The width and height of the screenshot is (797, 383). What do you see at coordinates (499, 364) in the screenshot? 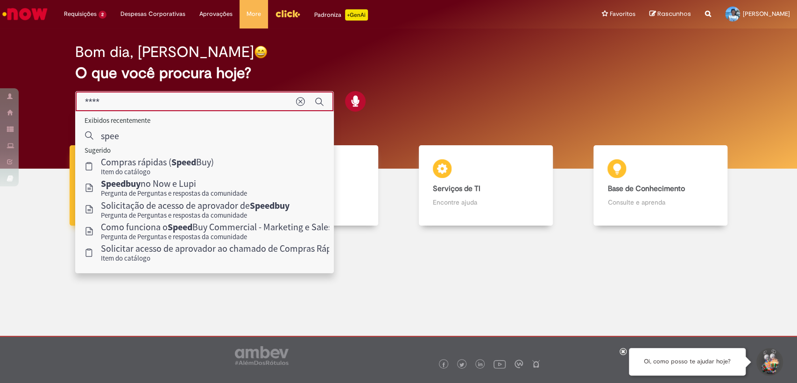
I see `img: logo_footer_youtube.png` at bounding box center [499, 364].